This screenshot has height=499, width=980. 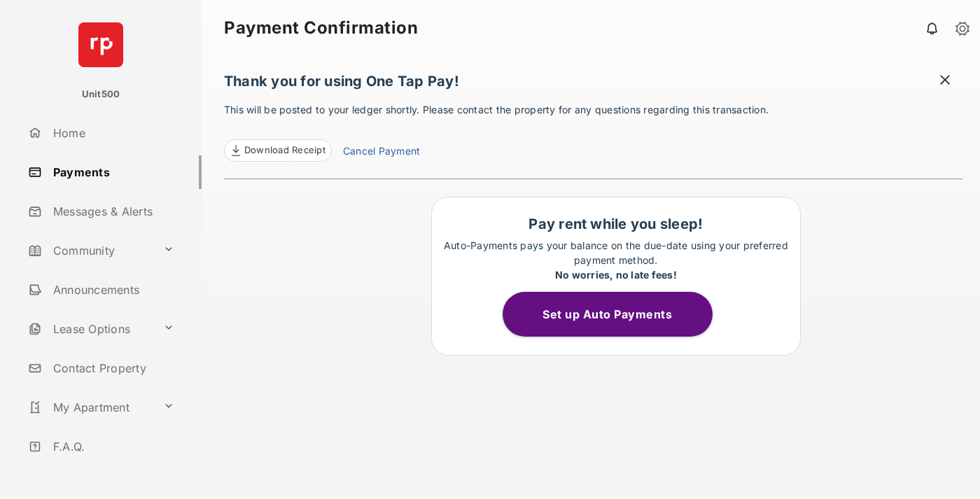 What do you see at coordinates (112, 133) in the screenshot?
I see `a: Home` at bounding box center [112, 133].